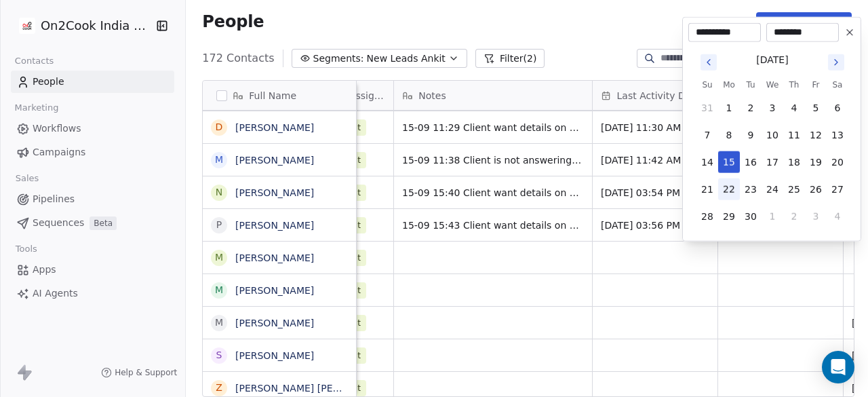 This screenshot has width=868, height=397. Describe the element at coordinates (751, 216) in the screenshot. I see `button: 30` at that location.